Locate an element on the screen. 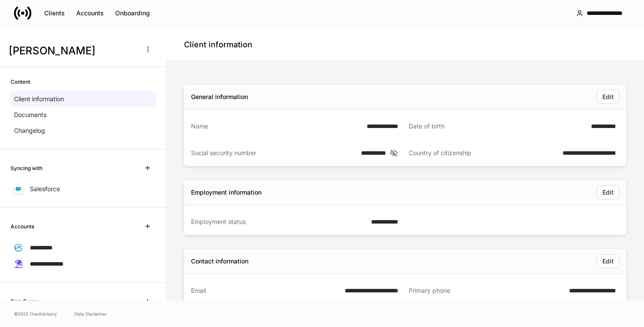  div: Employment status is located at coordinates (278, 222).